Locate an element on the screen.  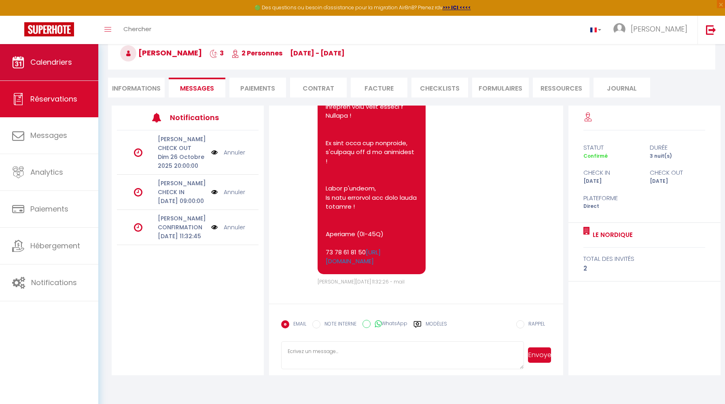
span: Analytics is located at coordinates (47, 172).